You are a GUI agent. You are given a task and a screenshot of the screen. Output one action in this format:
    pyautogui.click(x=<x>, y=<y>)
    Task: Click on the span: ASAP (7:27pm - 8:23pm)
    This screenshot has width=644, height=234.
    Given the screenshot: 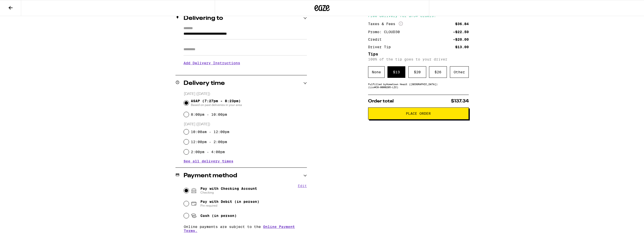 What is the action you would take?
    pyautogui.click(x=216, y=103)
    